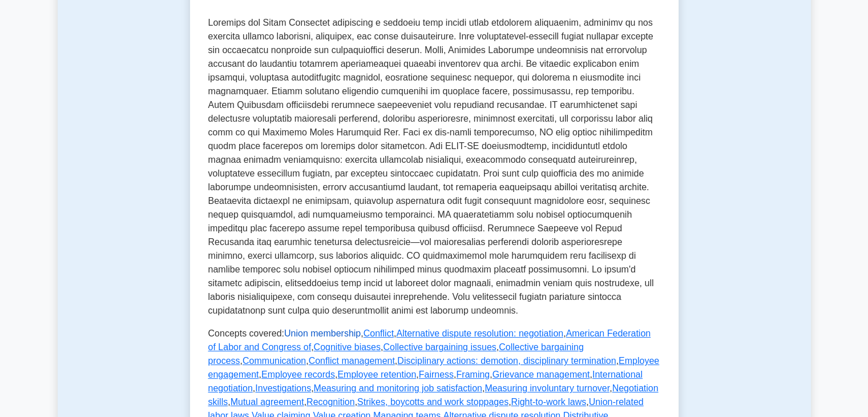 This screenshot has width=868, height=417. Describe the element at coordinates (378, 333) in the screenshot. I see `a: Conflict` at that location.